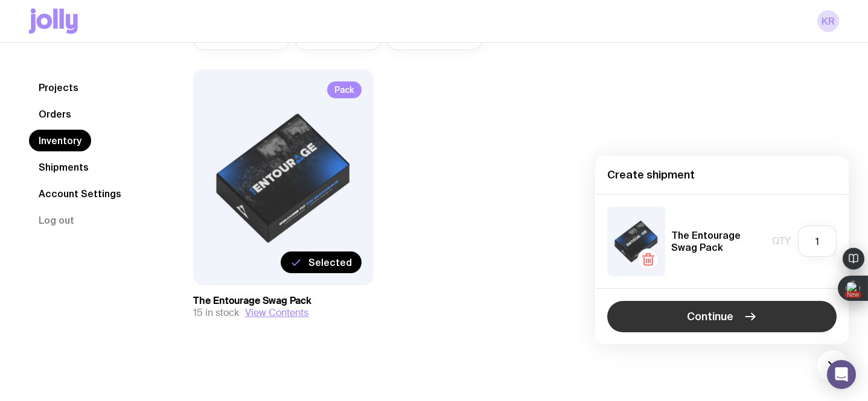 The image size is (868, 401). Describe the element at coordinates (828, 21) in the screenshot. I see `a: KR` at that location.